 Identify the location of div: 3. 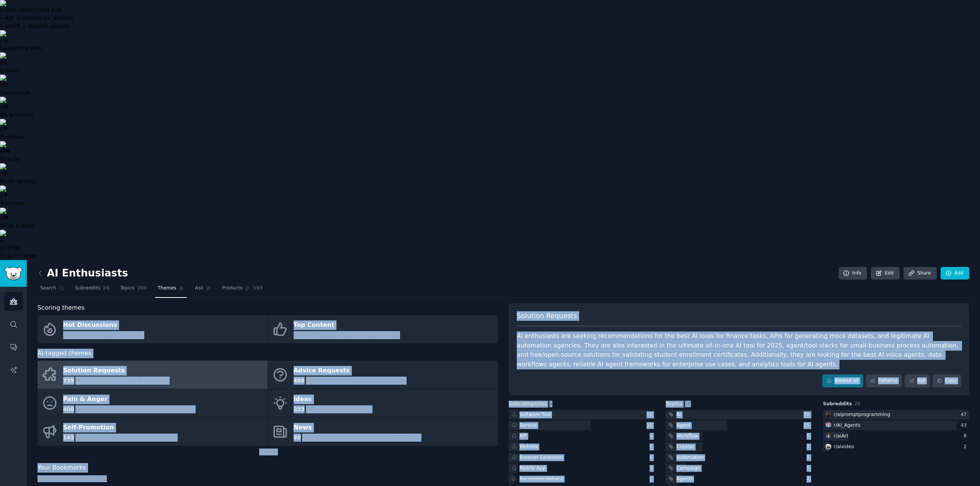
(653, 469).